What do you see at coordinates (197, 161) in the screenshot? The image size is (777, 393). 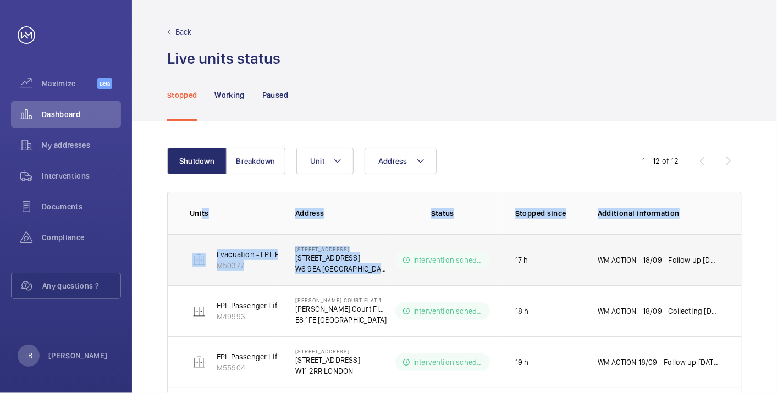 I see `button: Shutdown` at bounding box center [197, 161].